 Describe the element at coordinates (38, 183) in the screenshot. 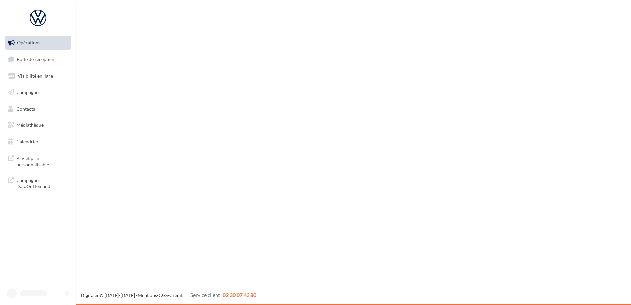

I see `a: Campagnes DataOnDemand` at that location.